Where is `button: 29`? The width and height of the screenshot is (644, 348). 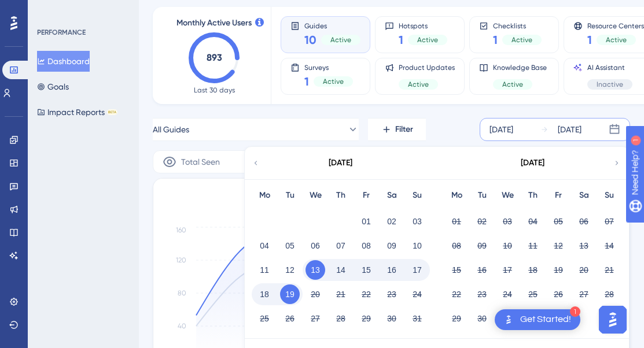 button: 29 is located at coordinates (366, 319).